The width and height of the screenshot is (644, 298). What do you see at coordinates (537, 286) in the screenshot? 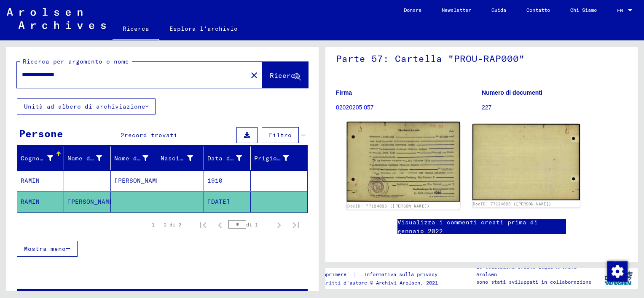
I see `p: sono stati sviluppati in collaborazione con` at bounding box center [537, 286].